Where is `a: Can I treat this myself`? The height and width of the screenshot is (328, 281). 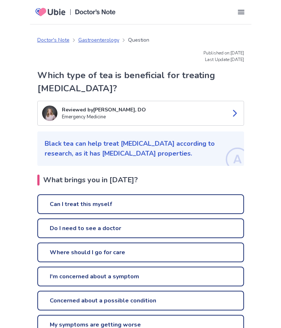
a: Can I treat this myself is located at coordinates (140, 204).